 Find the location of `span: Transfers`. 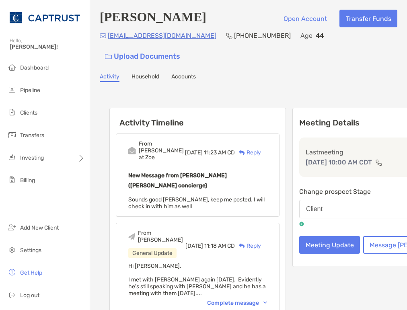

span: Transfers is located at coordinates (32, 135).